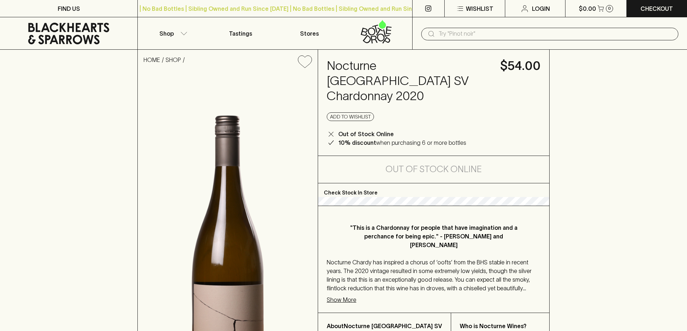 This screenshot has height=331, width=687. Describe the element at coordinates (493, 326) in the screenshot. I see `b: Who is Nocturne Wines?` at that location.